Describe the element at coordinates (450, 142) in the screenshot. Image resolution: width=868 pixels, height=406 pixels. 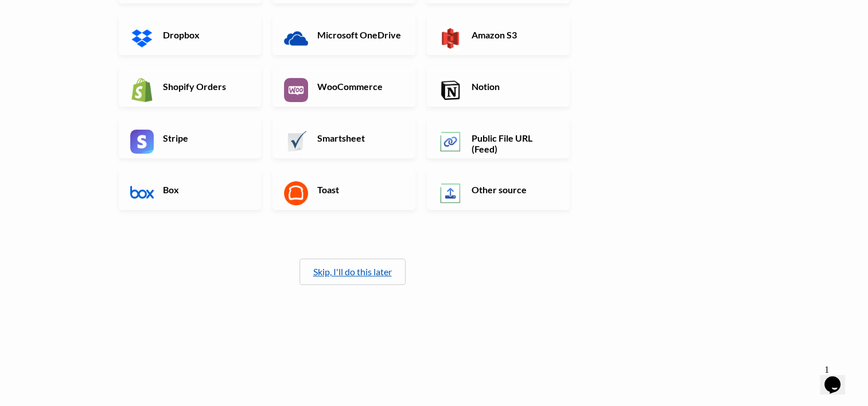
I see `img: Public File URL App & API` at that location.